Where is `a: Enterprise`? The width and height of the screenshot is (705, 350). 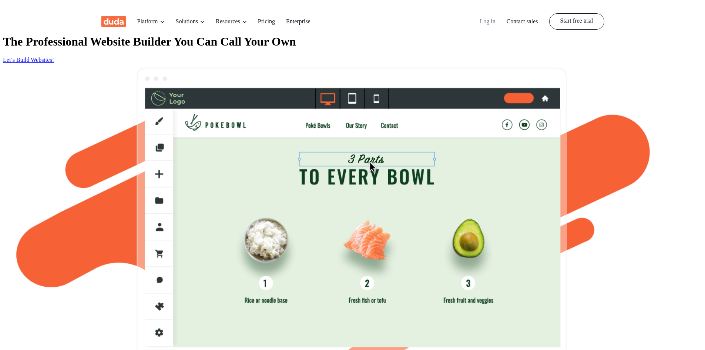 a: Enterprise is located at coordinates (298, 21).